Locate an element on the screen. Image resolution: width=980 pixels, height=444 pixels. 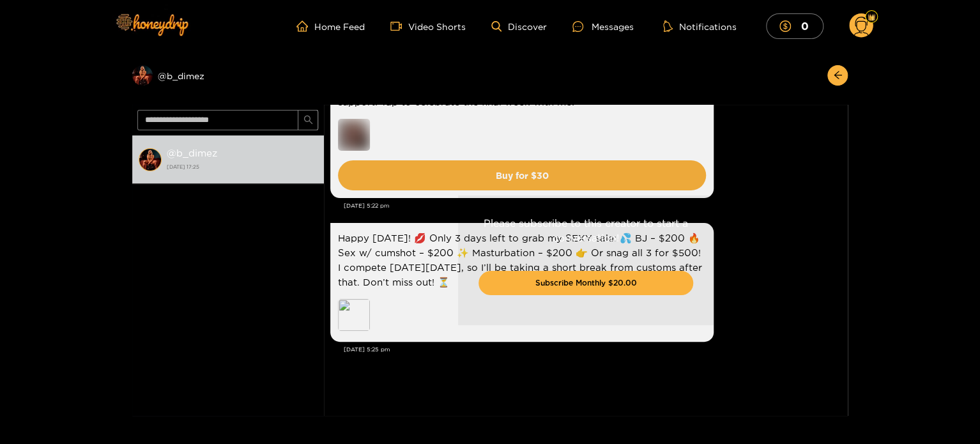
button: arrow-left is located at coordinates (837, 75).